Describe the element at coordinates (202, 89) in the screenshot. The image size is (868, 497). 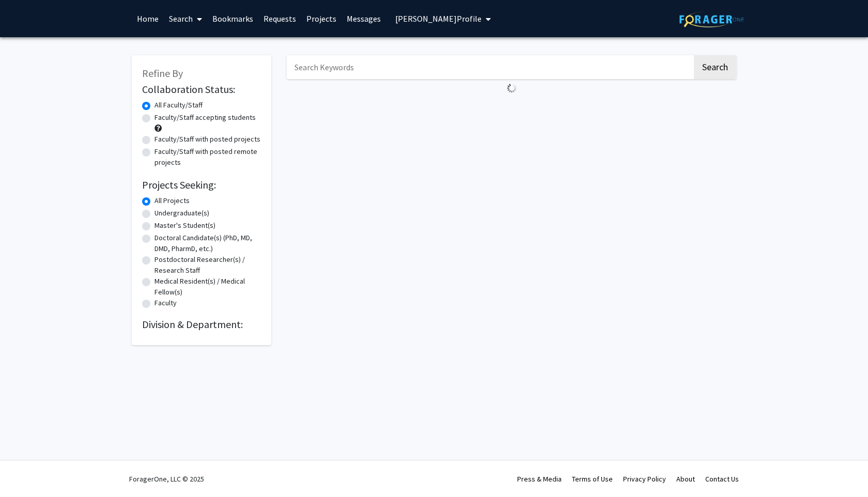
I see `h2: Collaboration Status:` at that location.